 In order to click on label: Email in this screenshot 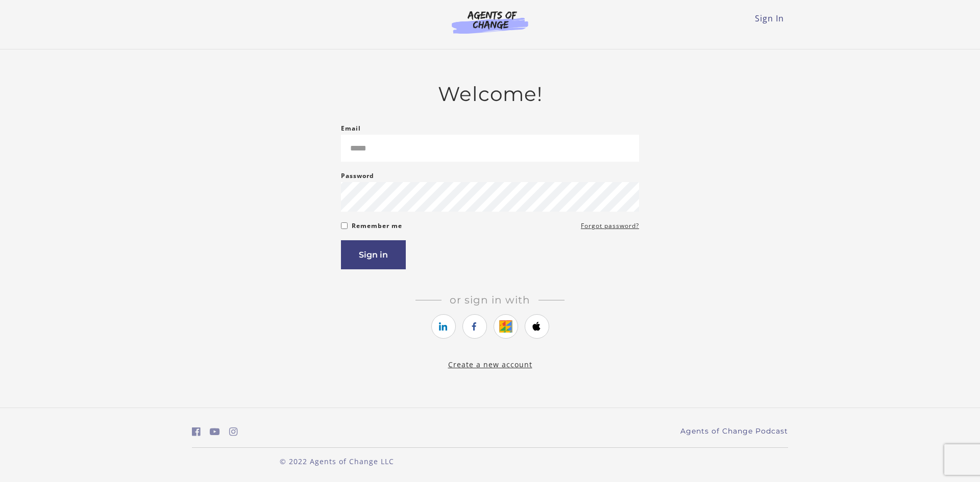, I will do `click(351, 129)`.